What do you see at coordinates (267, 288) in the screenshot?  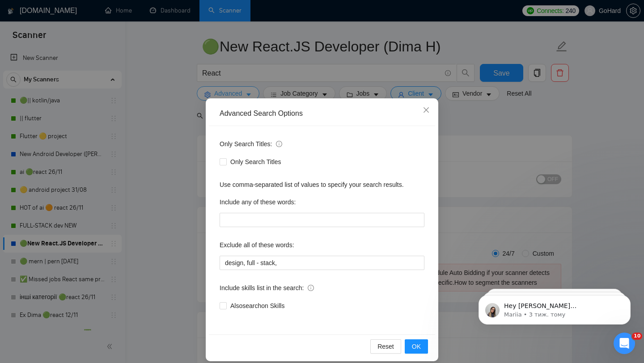 I see `span: Include skills list in the search:` at bounding box center [267, 288].